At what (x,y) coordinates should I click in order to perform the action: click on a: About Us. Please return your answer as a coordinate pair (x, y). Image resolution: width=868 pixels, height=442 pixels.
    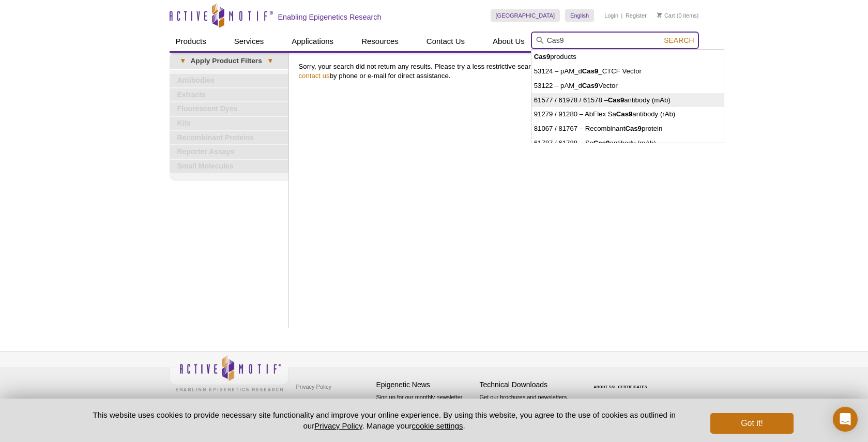
    Looking at the image, I should click on (509, 41).